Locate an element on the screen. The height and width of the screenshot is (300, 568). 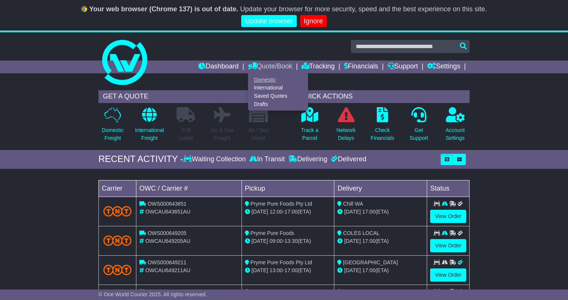
span: COLES LOCAL is located at coordinates (361, 233).